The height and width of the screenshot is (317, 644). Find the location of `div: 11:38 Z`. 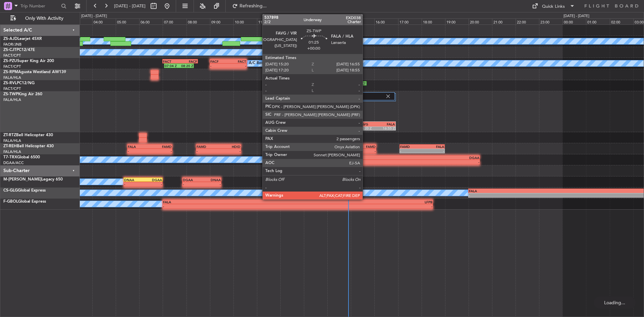

div: 11:38 Z is located at coordinates (281, 54).